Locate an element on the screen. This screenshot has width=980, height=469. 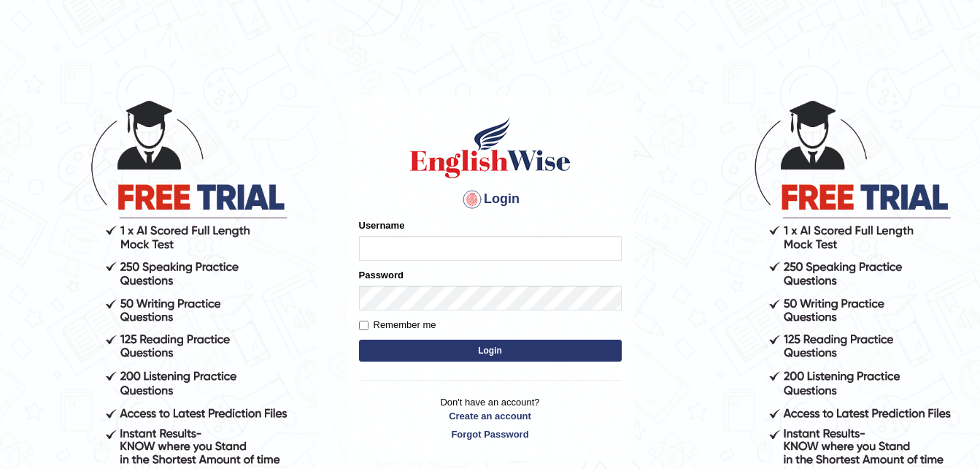
button: Login is located at coordinates (491, 351).